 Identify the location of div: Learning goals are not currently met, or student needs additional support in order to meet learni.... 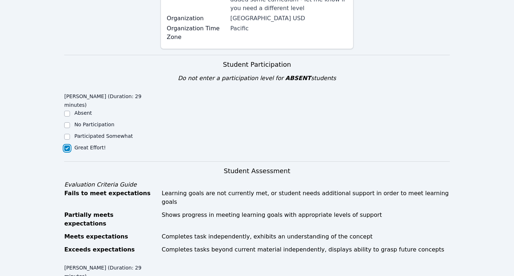
(305, 198).